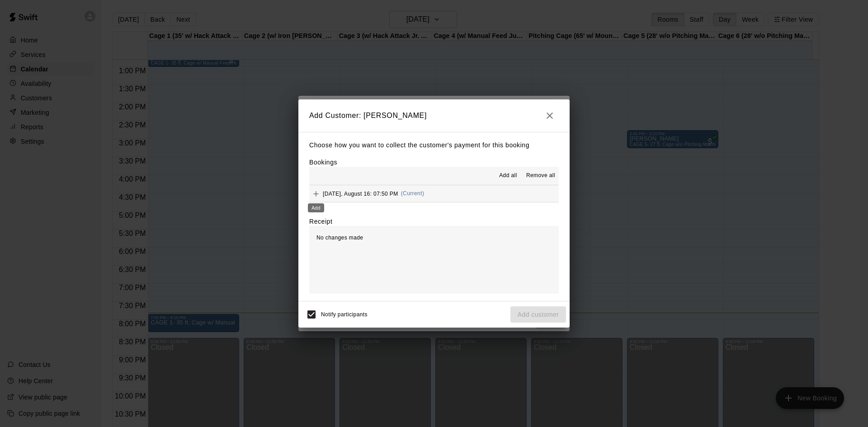 The width and height of the screenshot is (868, 427). What do you see at coordinates (344, 314) in the screenshot?
I see `span: Notify participants` at bounding box center [344, 314].